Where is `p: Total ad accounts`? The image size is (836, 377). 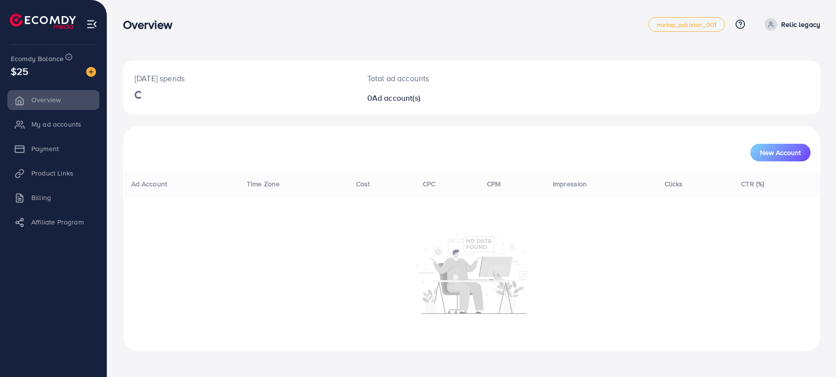 p: Total ad accounts is located at coordinates (443, 78).